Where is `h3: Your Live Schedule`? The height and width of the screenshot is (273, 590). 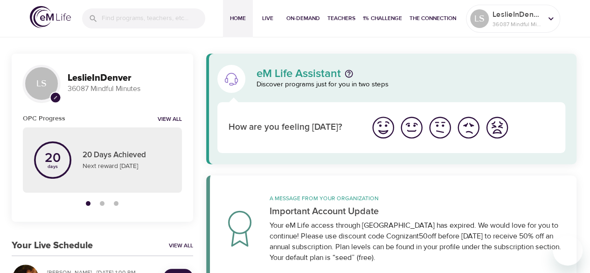 h3: Your Live Schedule is located at coordinates (52, 245).